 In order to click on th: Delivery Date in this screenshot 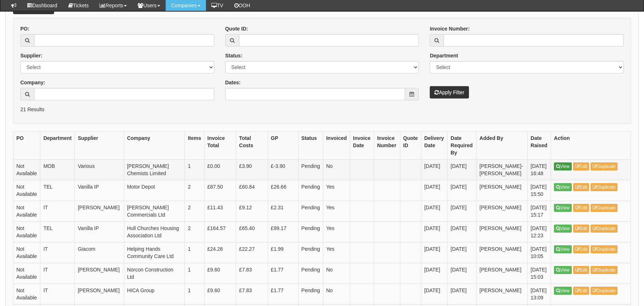, I will do `click(434, 145)`.